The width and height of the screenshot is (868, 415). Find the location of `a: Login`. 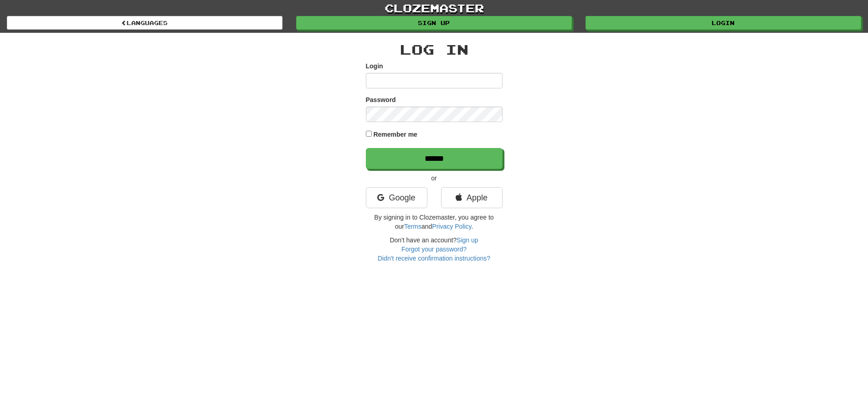

a: Login is located at coordinates (723, 23).